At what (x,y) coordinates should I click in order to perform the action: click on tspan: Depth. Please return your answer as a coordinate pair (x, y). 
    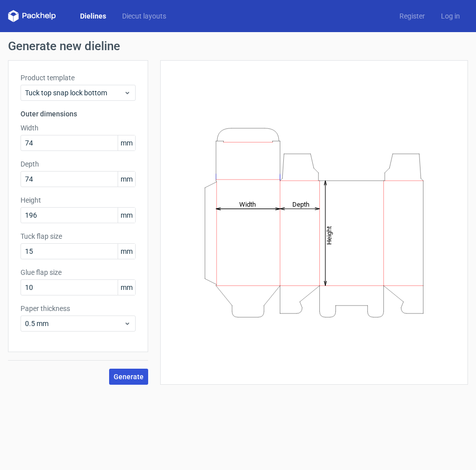
    Looking at the image, I should click on (301, 203).